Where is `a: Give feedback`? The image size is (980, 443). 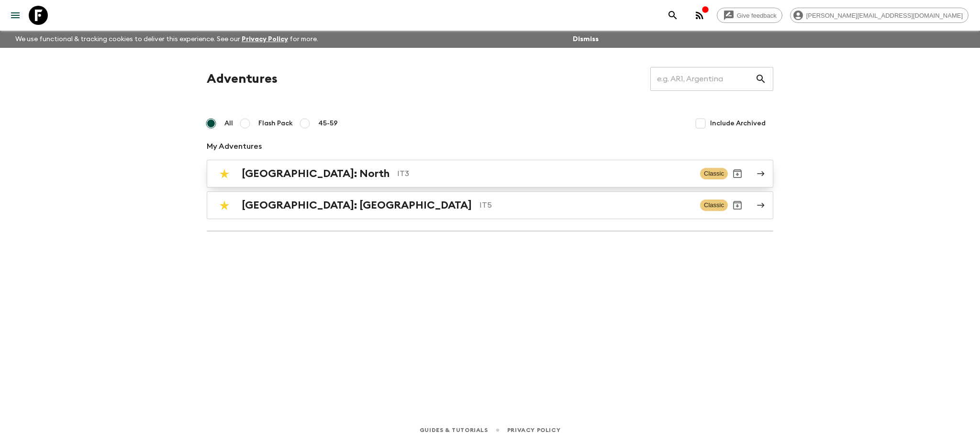 a: Give feedback is located at coordinates (750, 15).